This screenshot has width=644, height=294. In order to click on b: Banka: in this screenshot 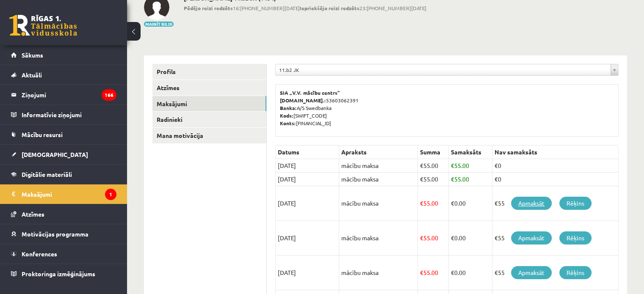, I will do `click(289, 108)`.